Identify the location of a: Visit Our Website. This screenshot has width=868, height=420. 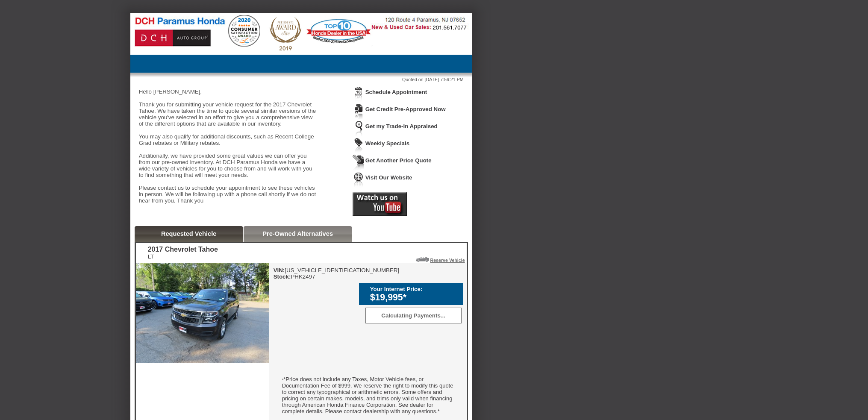
(389, 178).